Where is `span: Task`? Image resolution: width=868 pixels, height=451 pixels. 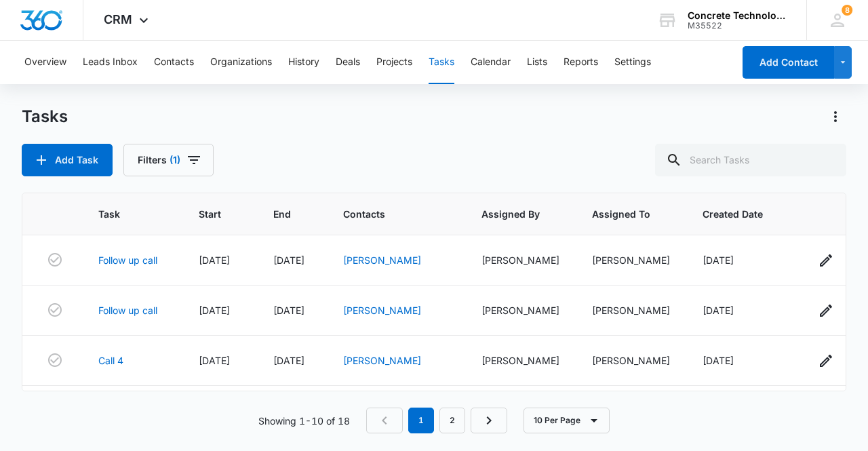
span: Task is located at coordinates (122, 213).